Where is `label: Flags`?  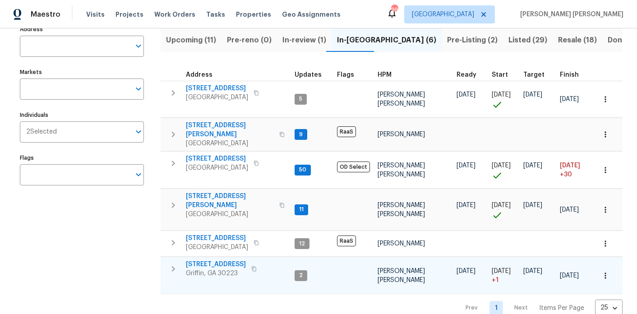
label: Flags is located at coordinates (82, 158).